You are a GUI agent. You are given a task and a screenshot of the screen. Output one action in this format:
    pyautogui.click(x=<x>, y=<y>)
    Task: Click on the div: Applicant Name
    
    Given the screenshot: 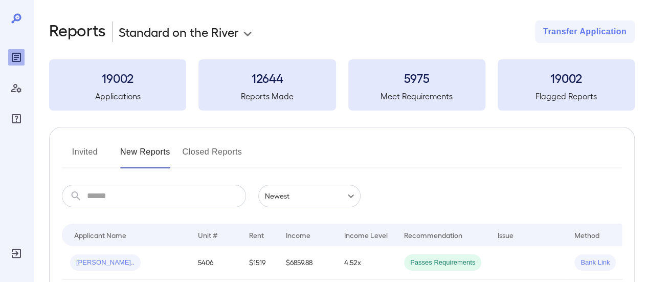 What is the action you would take?
    pyautogui.click(x=100, y=235)
    